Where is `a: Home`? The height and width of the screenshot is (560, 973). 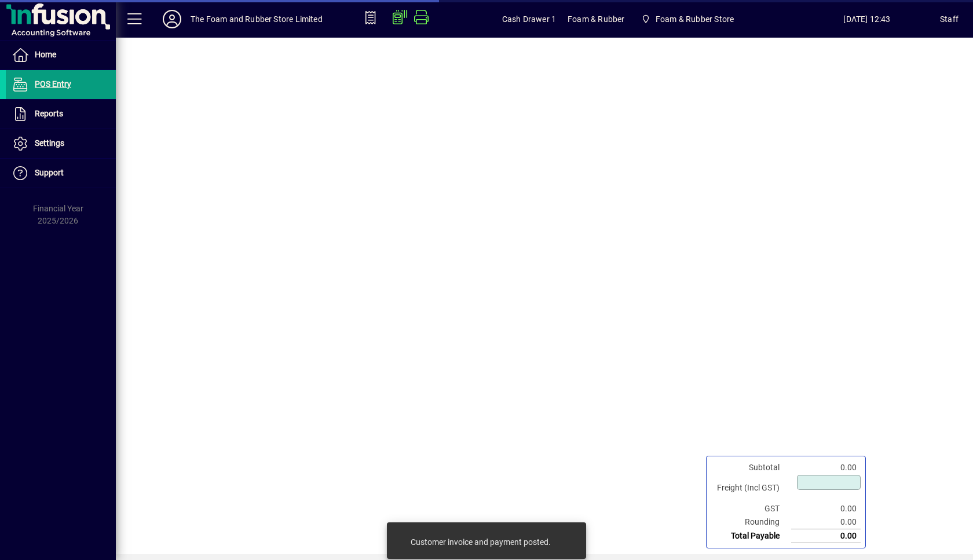
a: Home is located at coordinates (61, 55).